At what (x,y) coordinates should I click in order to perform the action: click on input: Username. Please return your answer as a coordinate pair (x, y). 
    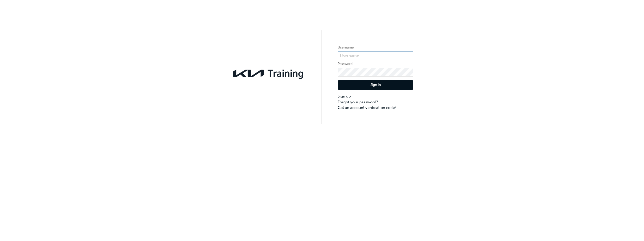
    Looking at the image, I should click on (375, 56).